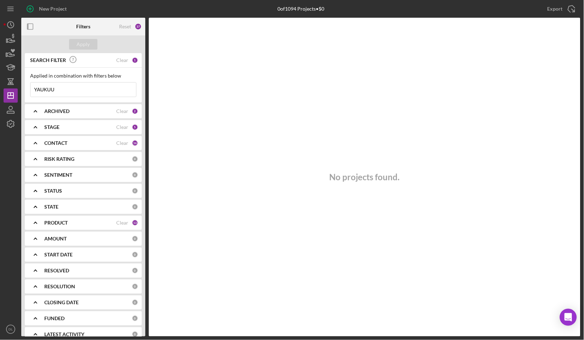  What do you see at coordinates (83, 44) in the screenshot?
I see `button: Apply` at bounding box center [83, 44].